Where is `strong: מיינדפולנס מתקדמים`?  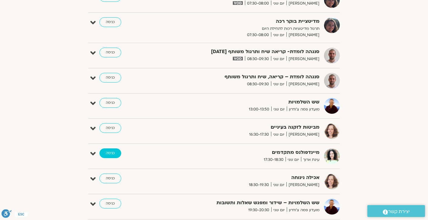 strong: מיינדפולנס מתקדמים is located at coordinates (245, 152).